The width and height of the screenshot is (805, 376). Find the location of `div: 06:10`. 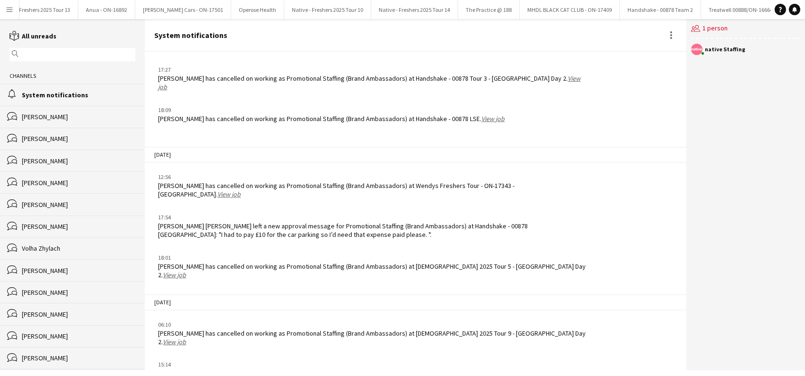

div: 06:10 is located at coordinates (373, 325).